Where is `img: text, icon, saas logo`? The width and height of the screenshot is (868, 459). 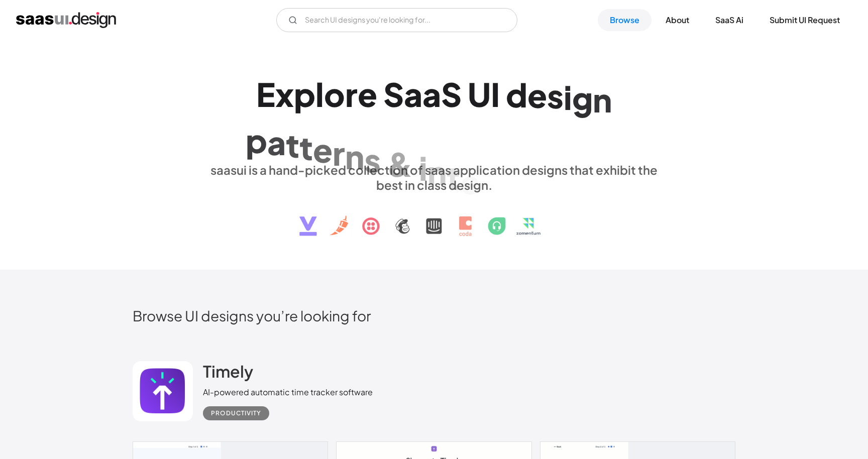
img: text, icon, saas logo is located at coordinates (434, 219).